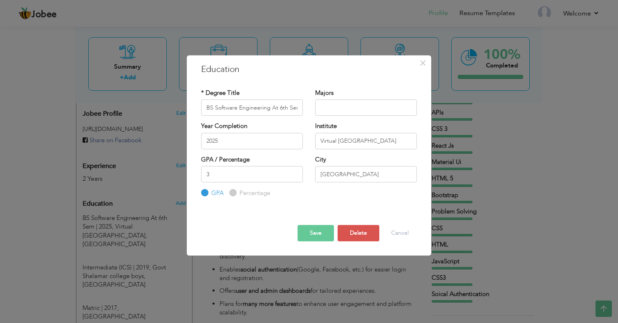 This screenshot has width=618, height=323. I want to click on div: Add your educational degree., so click(134, 258).